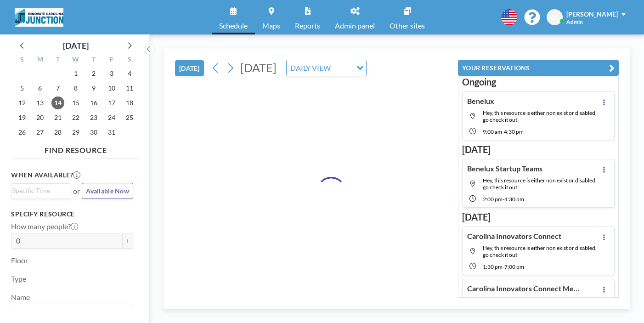 The width and height of the screenshot is (644, 323). What do you see at coordinates (538, 67) in the screenshot?
I see `button: YOUR RESERVATIONS` at bounding box center [538, 67].